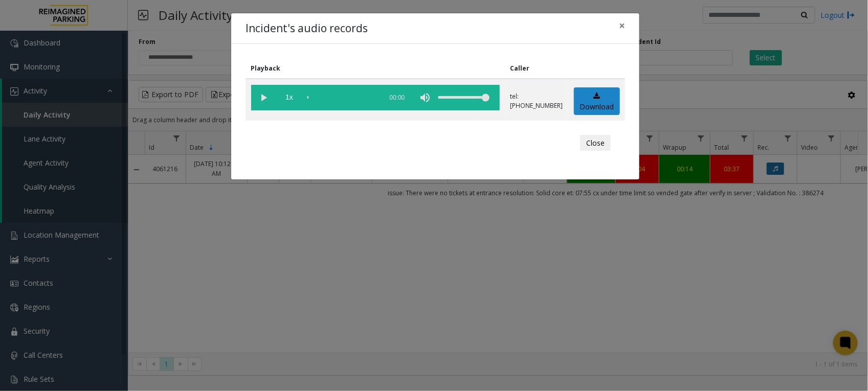 This screenshot has width=868, height=391. I want to click on span: playback speed button, so click(290, 97).